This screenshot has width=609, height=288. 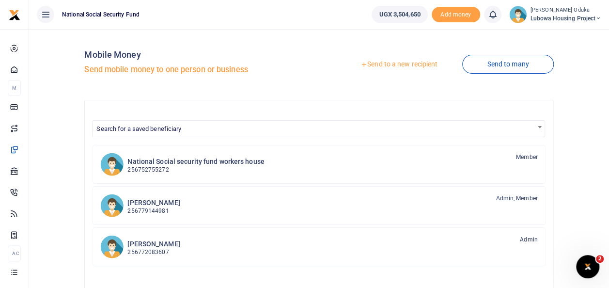 I want to click on p: 256779144981, so click(x=153, y=211).